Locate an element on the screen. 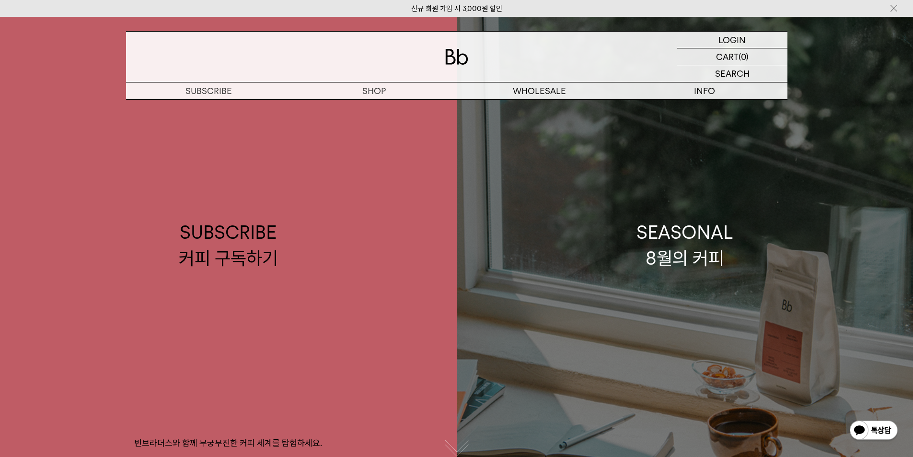 Image resolution: width=913 pixels, height=457 pixels. div: SUBSCRIBE 커피 구독하기 is located at coordinates (228, 245).